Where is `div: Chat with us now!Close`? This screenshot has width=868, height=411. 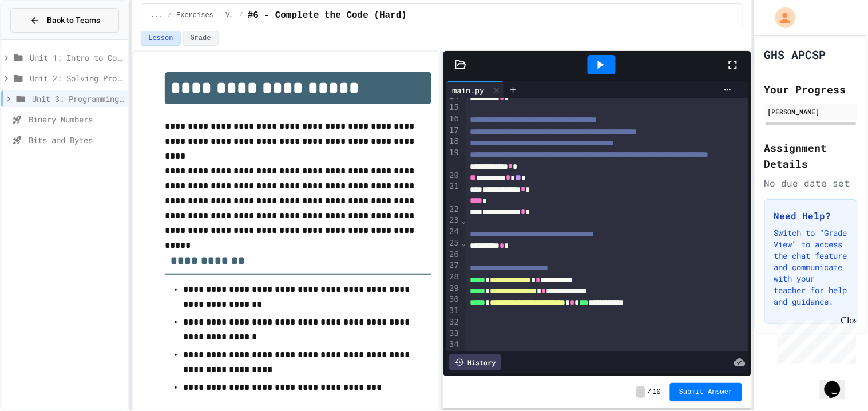
div: Chat with us now!Close is located at coordinates (42, 38).